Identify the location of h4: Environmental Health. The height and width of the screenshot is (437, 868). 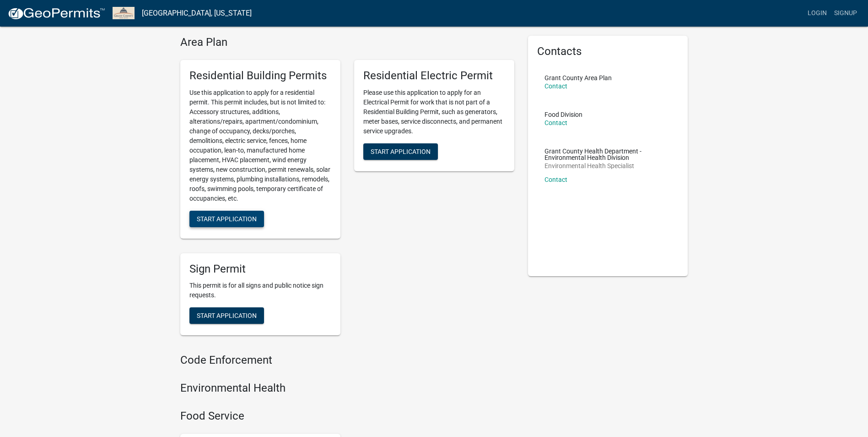
(347, 388).